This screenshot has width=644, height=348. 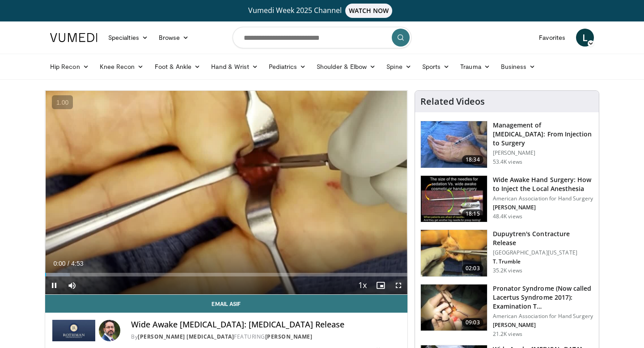 What do you see at coordinates (508, 162) in the screenshot?
I see `p: 53.4K views` at bounding box center [508, 162].